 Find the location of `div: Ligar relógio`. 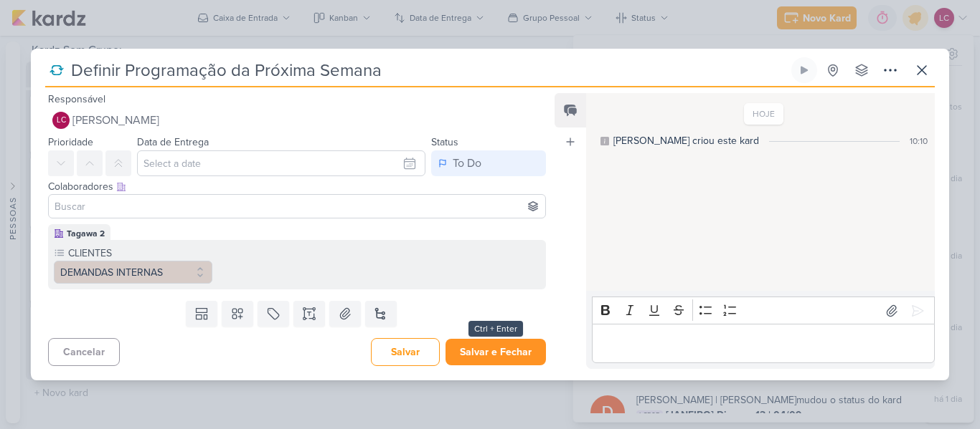

div: Ligar relógio is located at coordinates (804, 70).